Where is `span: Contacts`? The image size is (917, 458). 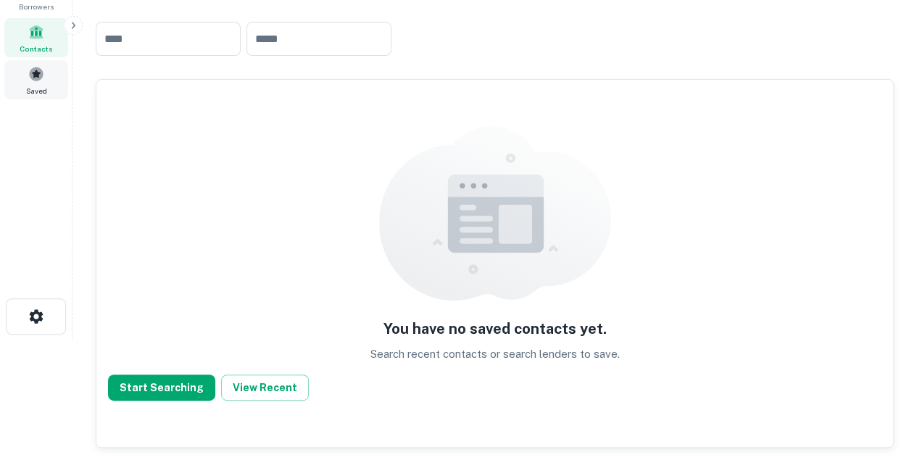
span: Contacts is located at coordinates (36, 49).